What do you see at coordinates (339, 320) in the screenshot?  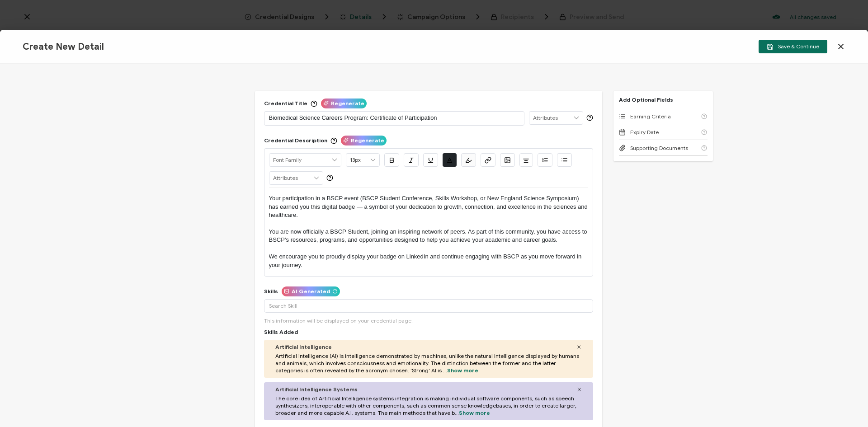 I see `span: This information will be displayed on your credential page.` at bounding box center [339, 320].